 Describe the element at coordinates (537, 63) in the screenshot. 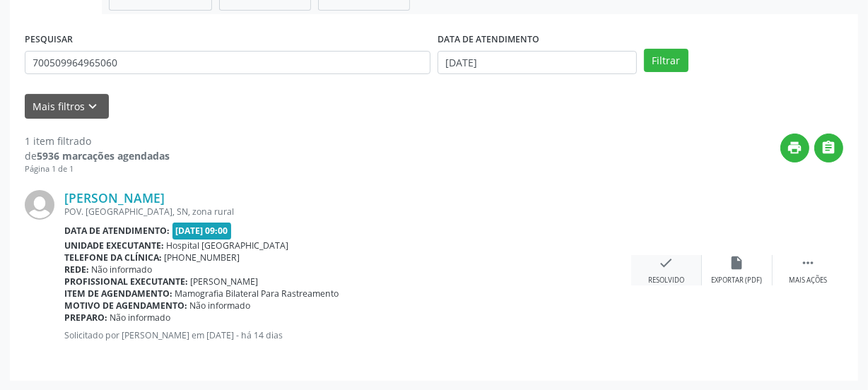

I see `input: Selecione um intervalo` at that location.